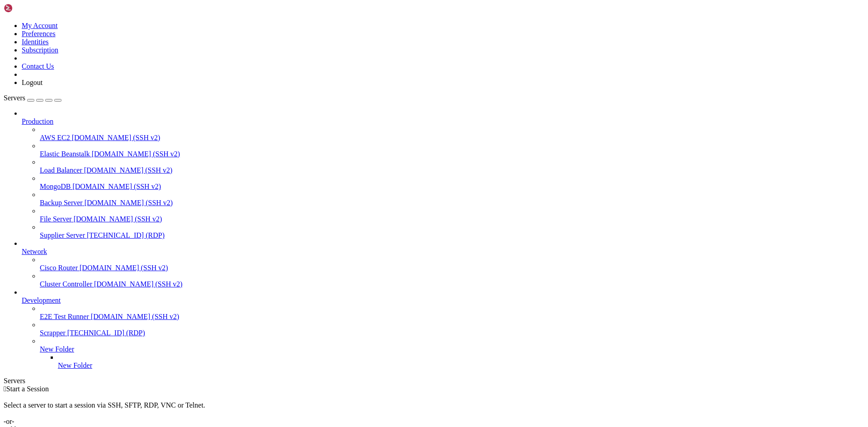 The width and height of the screenshot is (868, 427). Describe the element at coordinates (55, 137) in the screenshot. I see `span: AWS EC2` at that location.